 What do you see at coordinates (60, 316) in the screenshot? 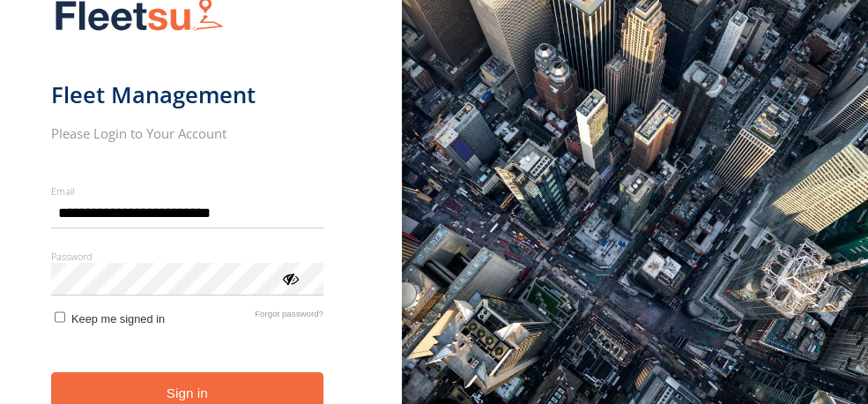
I see `input: Keep me signed in` at bounding box center [60, 316].